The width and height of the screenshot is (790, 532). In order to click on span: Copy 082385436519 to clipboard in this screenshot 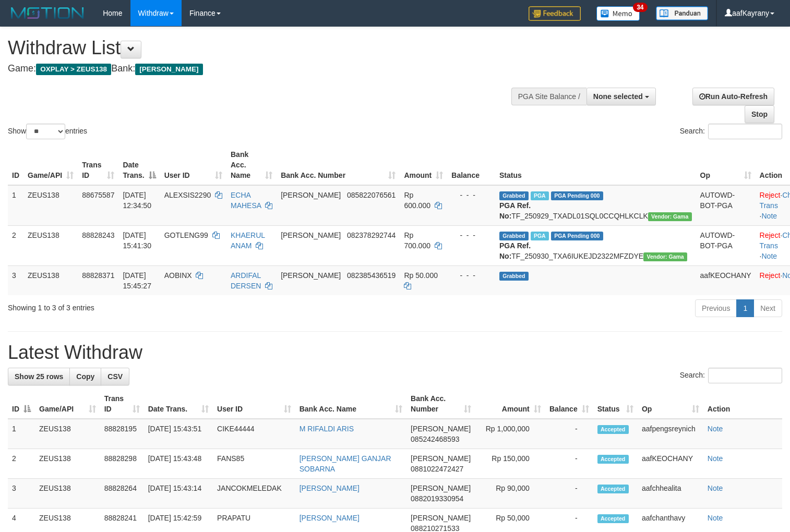, I will do `click(371, 275)`.